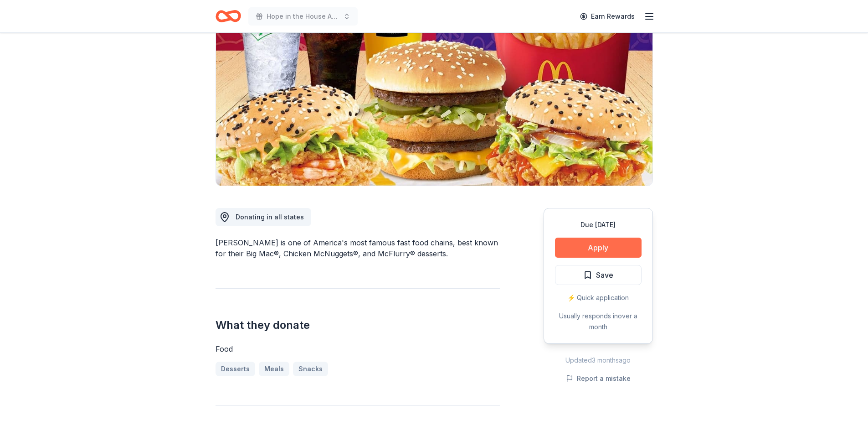  I want to click on div: Usually responds in over a month, so click(598, 321).